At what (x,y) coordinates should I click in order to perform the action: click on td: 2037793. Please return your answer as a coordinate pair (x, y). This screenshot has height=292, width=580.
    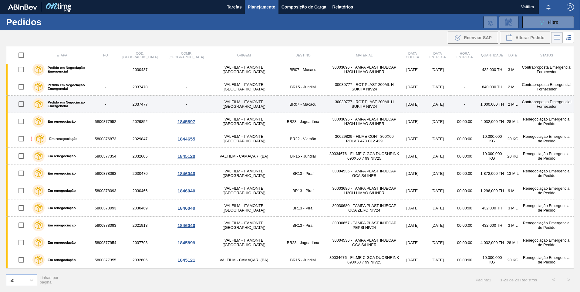
    Looking at the image, I should click on (140, 242).